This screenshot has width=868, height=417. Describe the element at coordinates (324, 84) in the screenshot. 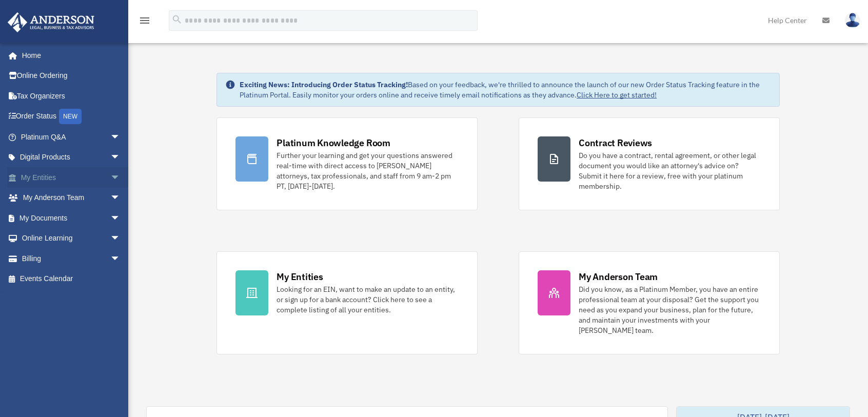

I see `strong: Exciting News: Introducing Order Status Tracking!` at that location.